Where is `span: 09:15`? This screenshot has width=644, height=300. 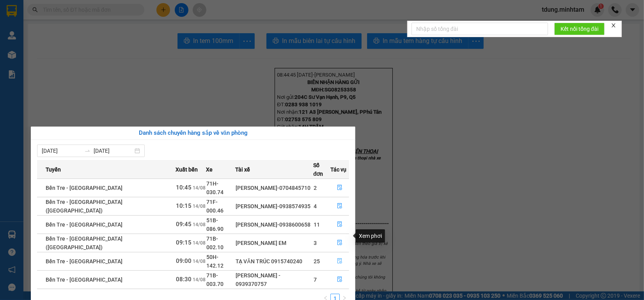 span: 09:15 is located at coordinates (184, 243).